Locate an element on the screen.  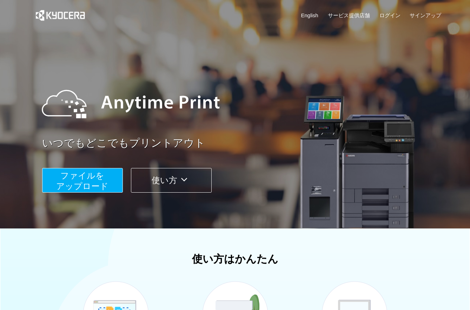
a: ログイン is located at coordinates (390, 15).